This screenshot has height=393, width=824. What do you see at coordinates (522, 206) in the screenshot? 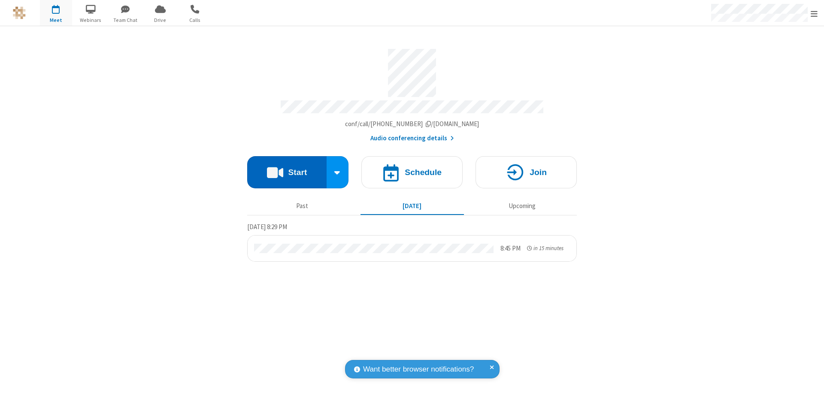
I see `button: Upcoming` at bounding box center [522, 206].